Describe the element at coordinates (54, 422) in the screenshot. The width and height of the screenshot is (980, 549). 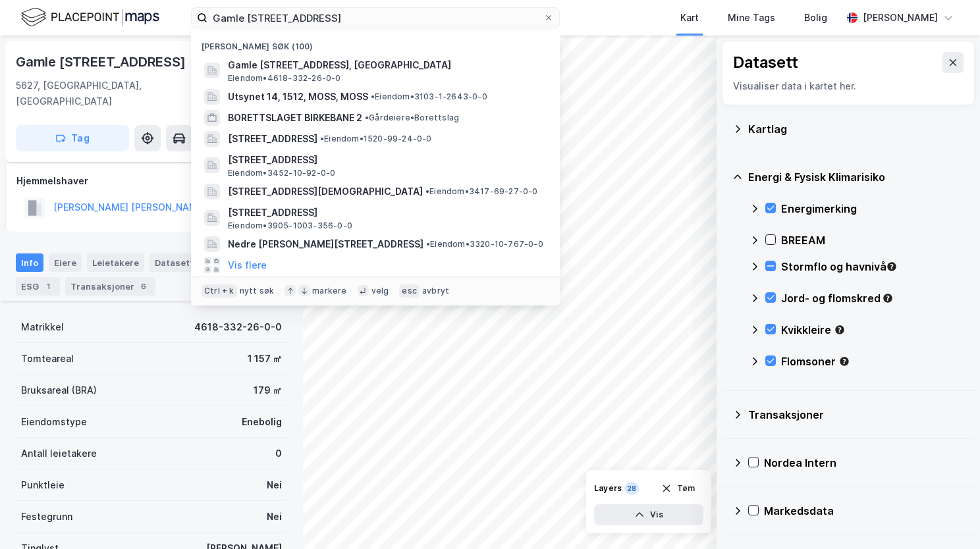
I see `div: Eiendomstype` at that location.